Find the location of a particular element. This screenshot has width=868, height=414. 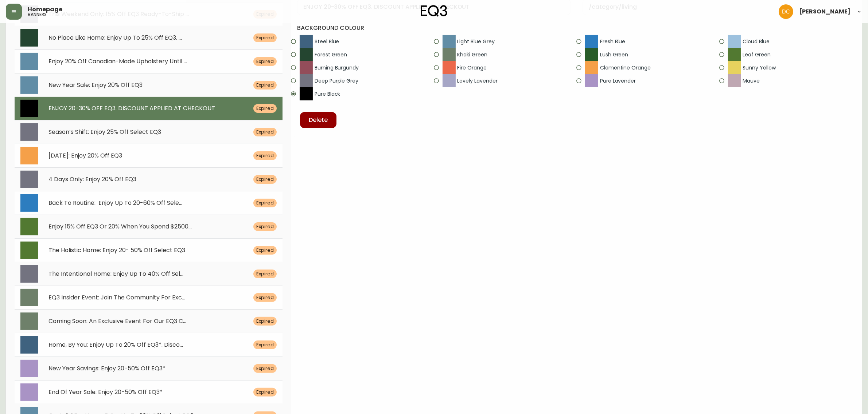

span: EQ3 Insider Event: Join The Community For Exc... is located at coordinates (117, 297).